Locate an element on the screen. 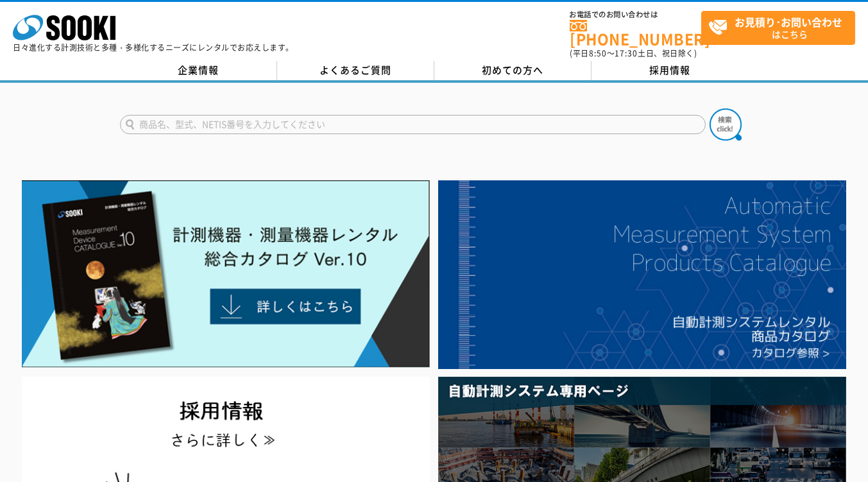 Image resolution: width=868 pixels, height=482 pixels. a: よくあるご質問 is located at coordinates (355, 71).